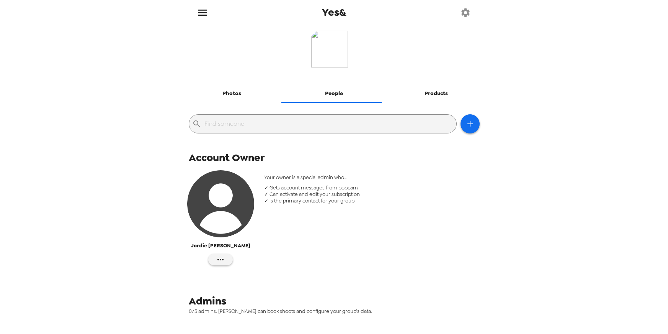 The height and width of the screenshot is (334, 668). What do you see at coordinates (372, 194) in the screenshot?
I see `span: ✓ Can activate and edit your subscription` at bounding box center [372, 194].